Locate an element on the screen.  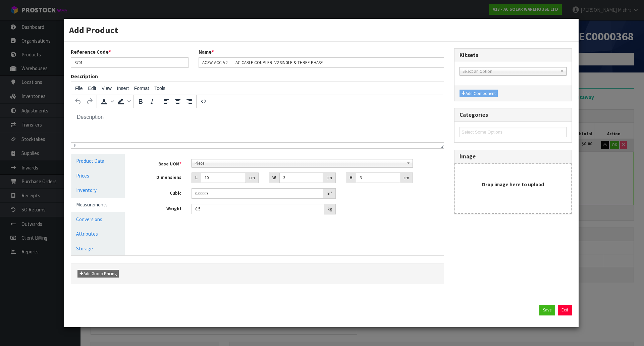
a: Attributes is located at coordinates (98, 233).